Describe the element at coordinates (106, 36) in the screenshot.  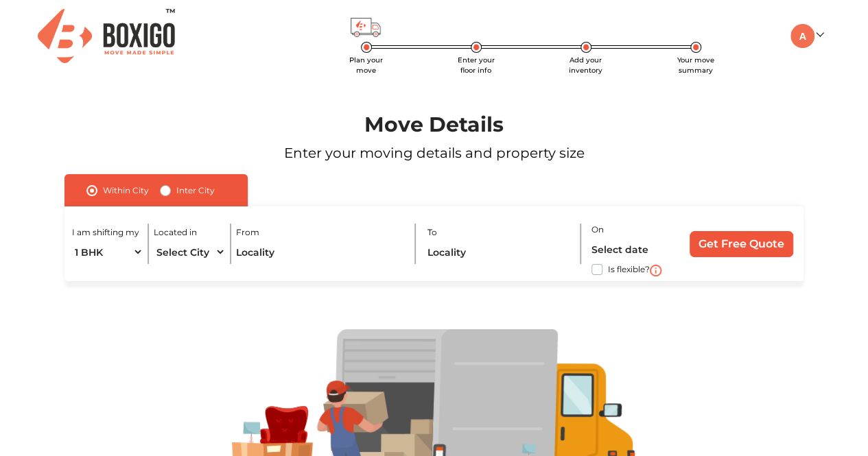
I see `img: Boxigo` at that location.